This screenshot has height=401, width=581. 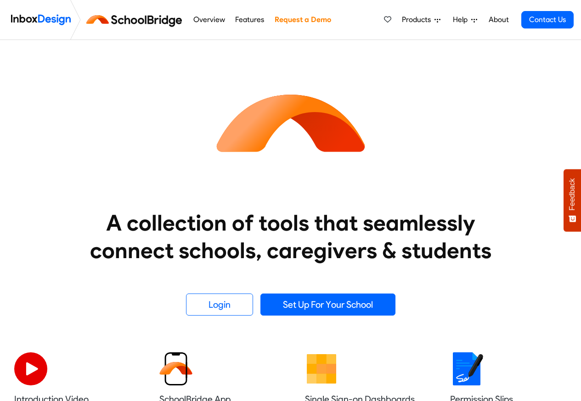 I want to click on a: Products, so click(x=422, y=20).